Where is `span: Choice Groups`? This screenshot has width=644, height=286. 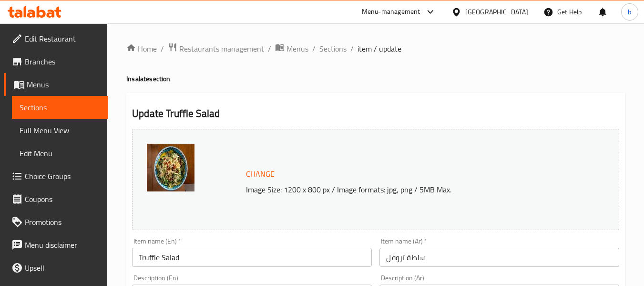
span: Choice Groups is located at coordinates (62, 176).